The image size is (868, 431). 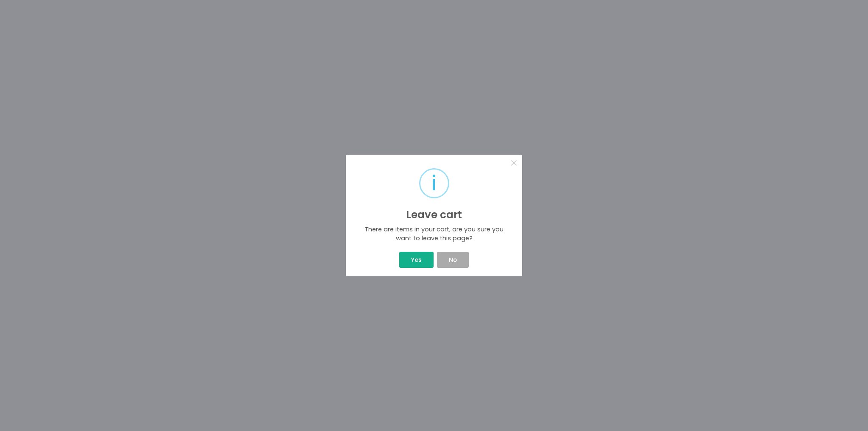 I want to click on button: Close this dialog, so click(x=514, y=163).